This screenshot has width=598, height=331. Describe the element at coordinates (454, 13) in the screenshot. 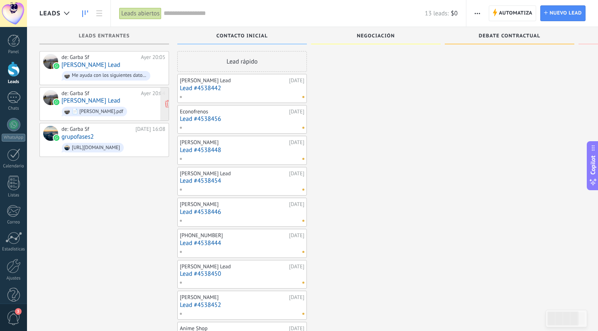

I see `span: $0` at that location.